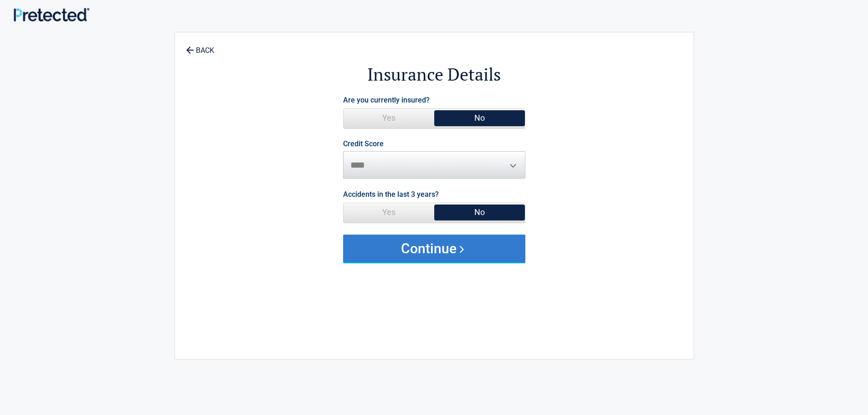 The width and height of the screenshot is (868, 415). Describe the element at coordinates (391, 194) in the screenshot. I see `label: Accidents in the last 3 years?` at that location.